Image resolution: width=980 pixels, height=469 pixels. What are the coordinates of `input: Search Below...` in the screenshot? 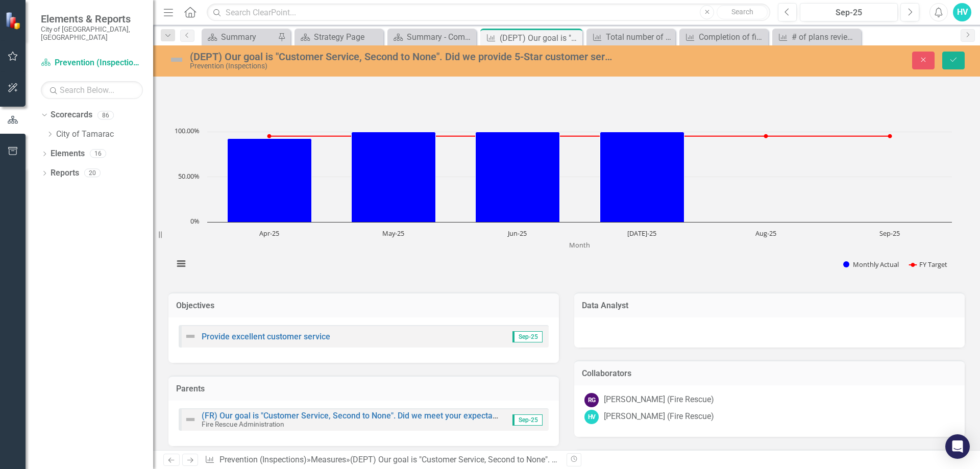 It's located at (91, 90).